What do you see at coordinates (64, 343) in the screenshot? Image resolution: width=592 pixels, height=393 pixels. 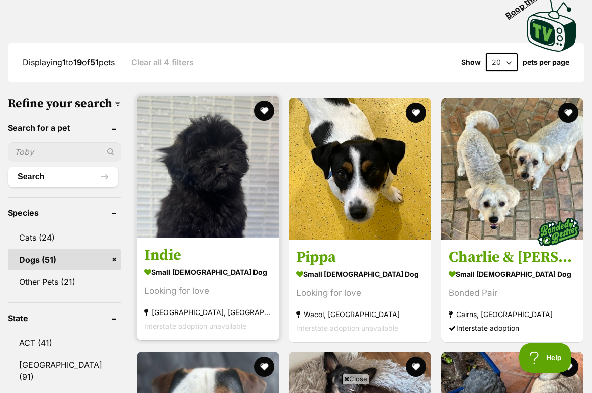 I see `a: ACT (41)` at bounding box center [64, 343].